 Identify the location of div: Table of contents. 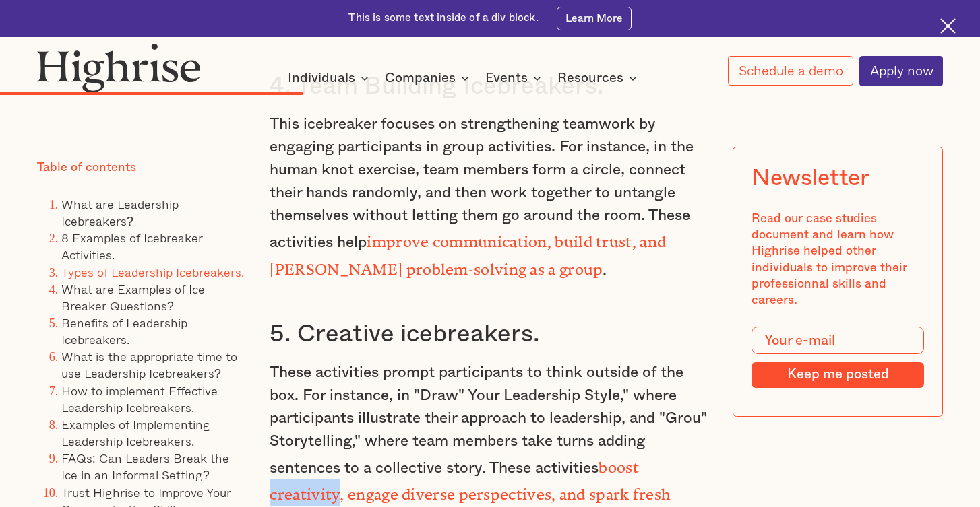
(86, 167).